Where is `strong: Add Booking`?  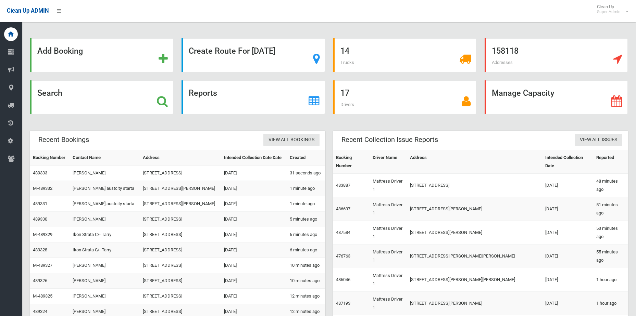 strong: Add Booking is located at coordinates (60, 51).